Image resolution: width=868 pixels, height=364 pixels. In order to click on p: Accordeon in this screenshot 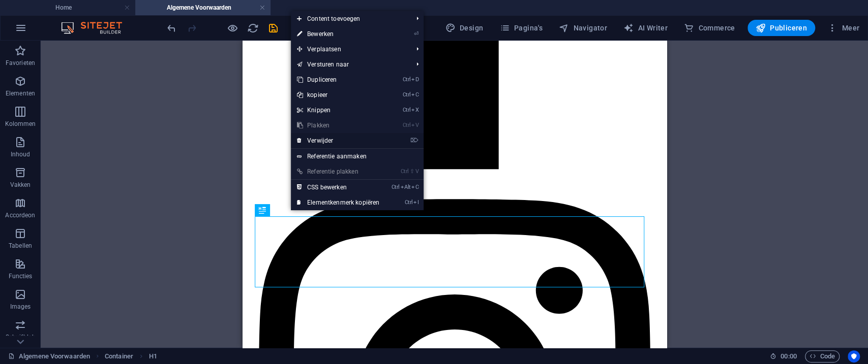, I will do `click(20, 215)`.